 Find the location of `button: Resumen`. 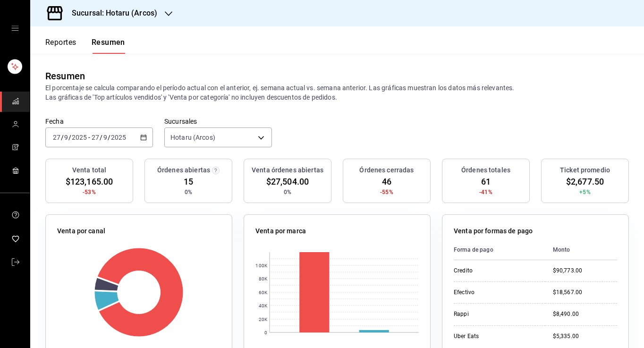

button: Resumen is located at coordinates (108, 46).